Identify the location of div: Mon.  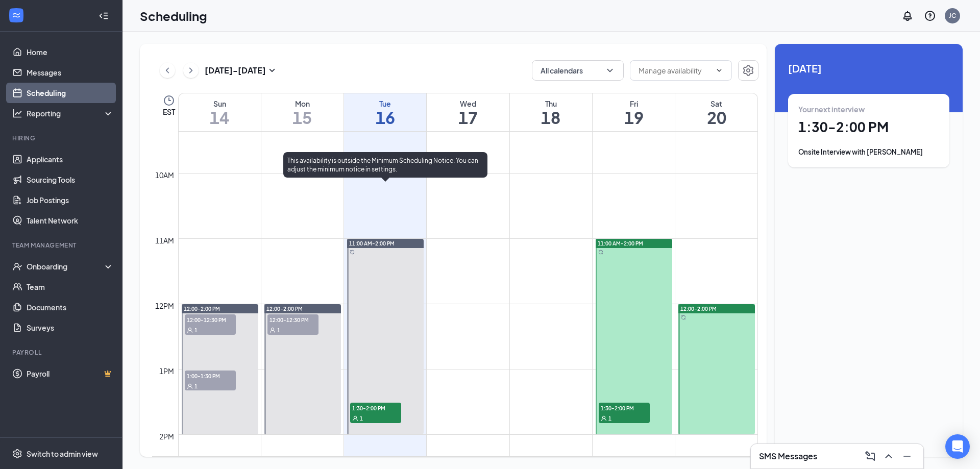
(302, 103).